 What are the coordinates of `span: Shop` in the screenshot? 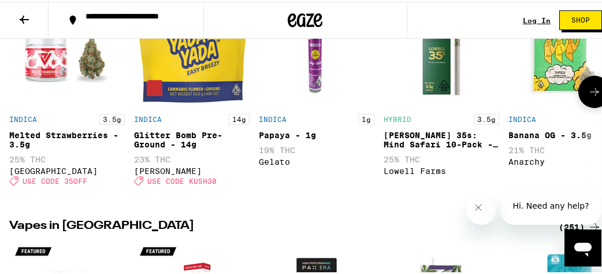 It's located at (581, 18).